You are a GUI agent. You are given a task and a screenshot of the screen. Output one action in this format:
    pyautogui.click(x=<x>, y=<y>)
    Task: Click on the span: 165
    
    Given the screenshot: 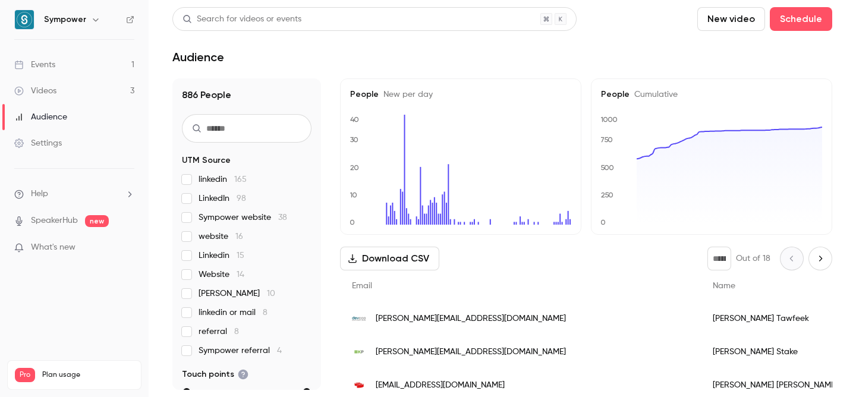 What is the action you would take?
    pyautogui.click(x=240, y=180)
    